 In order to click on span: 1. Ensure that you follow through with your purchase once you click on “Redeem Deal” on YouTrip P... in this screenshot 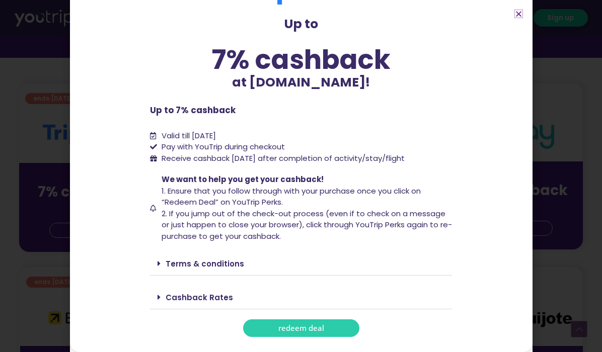, I will do `click(291, 197)`.